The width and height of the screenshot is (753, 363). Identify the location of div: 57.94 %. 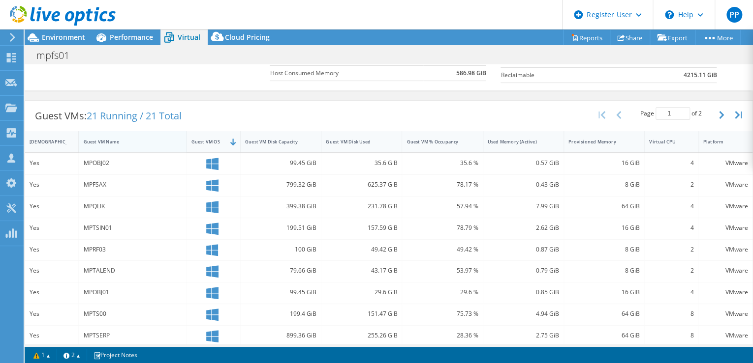
(442, 207).